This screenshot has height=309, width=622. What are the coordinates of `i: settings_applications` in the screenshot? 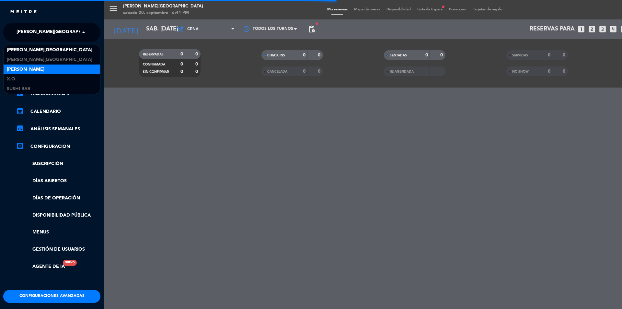 It's located at (20, 146).